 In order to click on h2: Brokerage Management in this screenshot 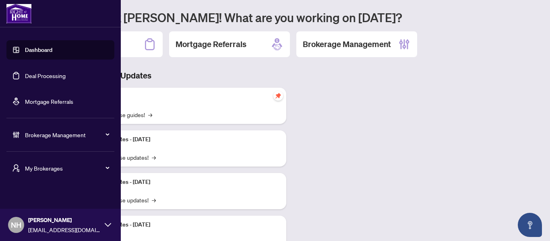, I will do `click(347, 44)`.